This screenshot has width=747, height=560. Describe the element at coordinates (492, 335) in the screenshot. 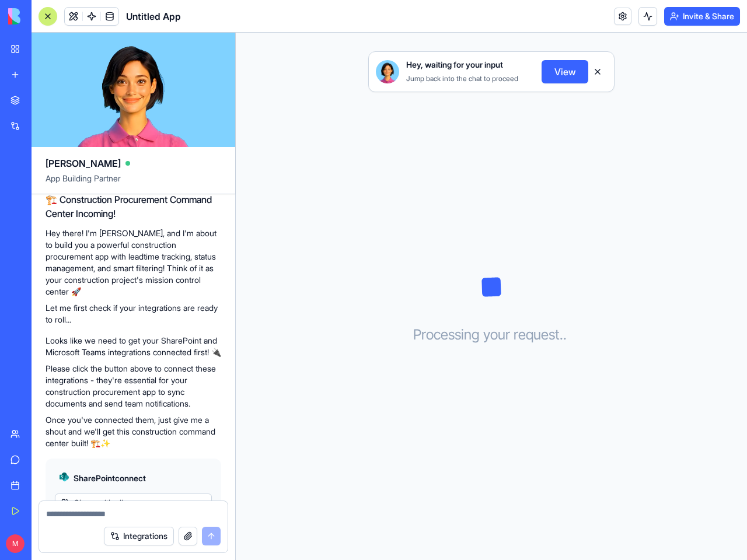

I see `h3: Processing your request` at that location.